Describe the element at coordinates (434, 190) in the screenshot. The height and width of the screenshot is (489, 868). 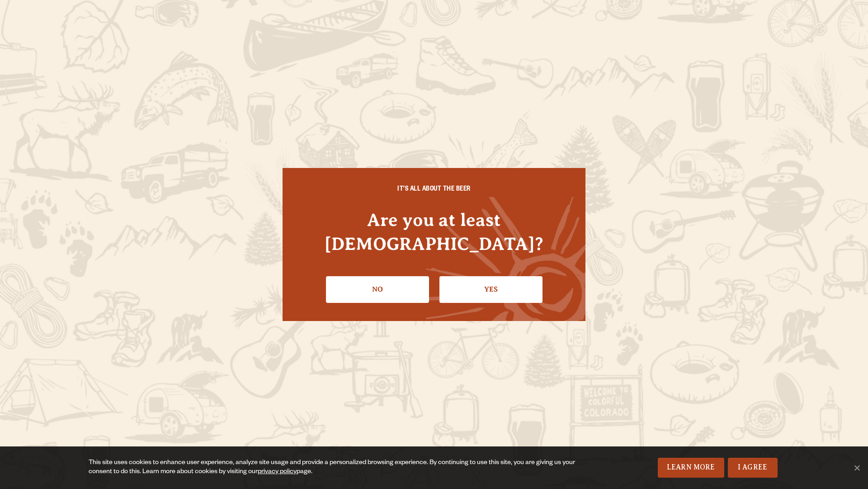
I see `h6: IT'S ALL ABOUT THE BEER` at that location.